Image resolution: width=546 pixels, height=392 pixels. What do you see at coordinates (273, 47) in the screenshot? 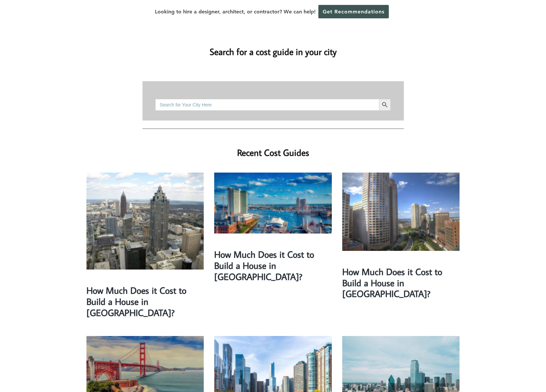
I see `h2: Search for a cost guide in your city` at bounding box center [273, 47].